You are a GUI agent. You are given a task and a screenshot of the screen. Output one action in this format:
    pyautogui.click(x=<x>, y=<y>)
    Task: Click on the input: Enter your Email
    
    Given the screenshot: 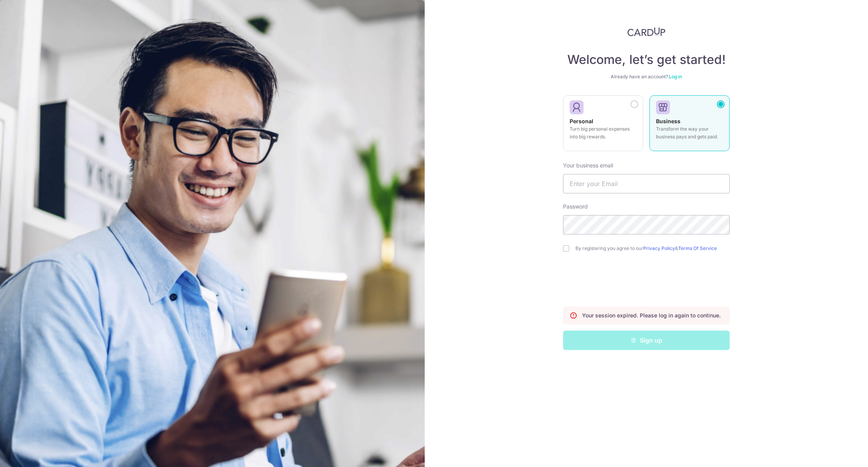 What is the action you would take?
    pyautogui.click(x=647, y=183)
    